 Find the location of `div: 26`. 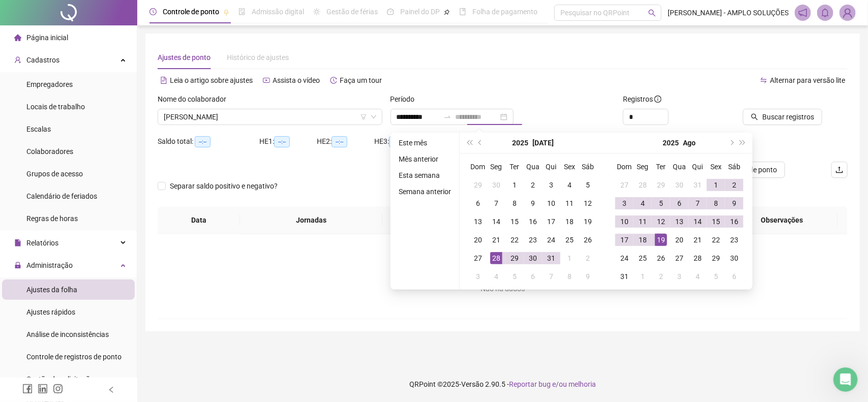

div: 26 is located at coordinates (588, 240).